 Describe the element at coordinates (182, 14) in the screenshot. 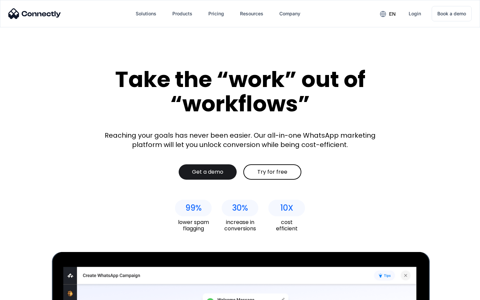

I see `div: Products` at that location.